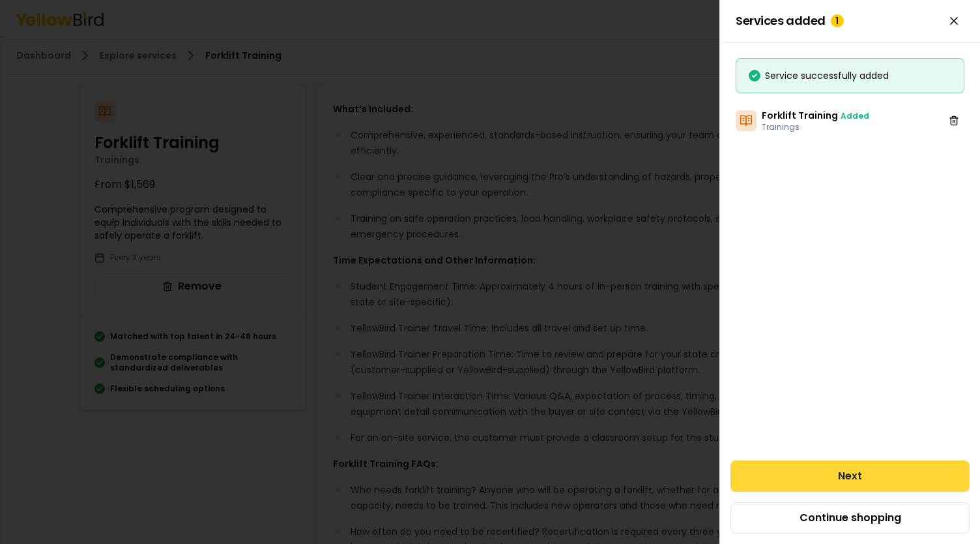 Image resolution: width=980 pixels, height=544 pixels. I want to click on span: Services added, so click(790, 21).